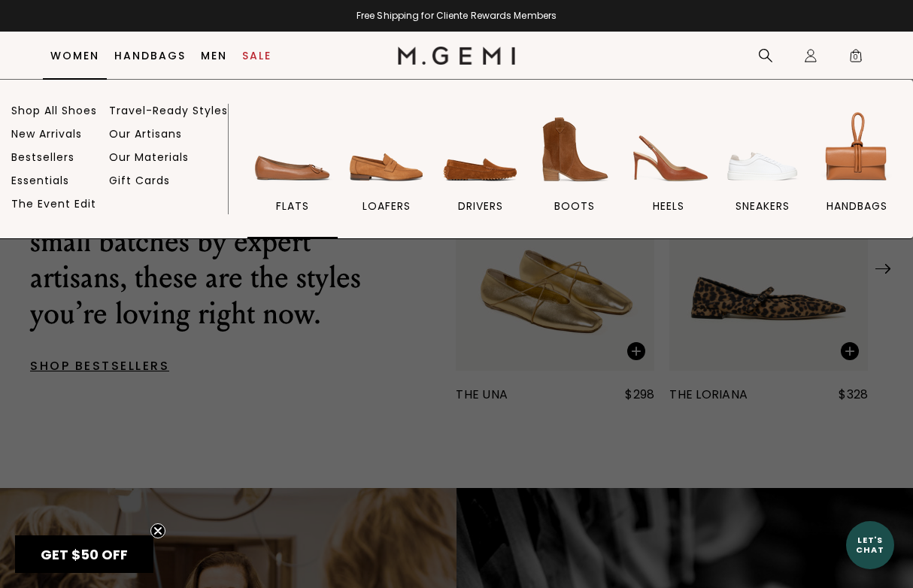  Describe the element at coordinates (40, 181) in the screenshot. I see `a: Essentials` at that location.